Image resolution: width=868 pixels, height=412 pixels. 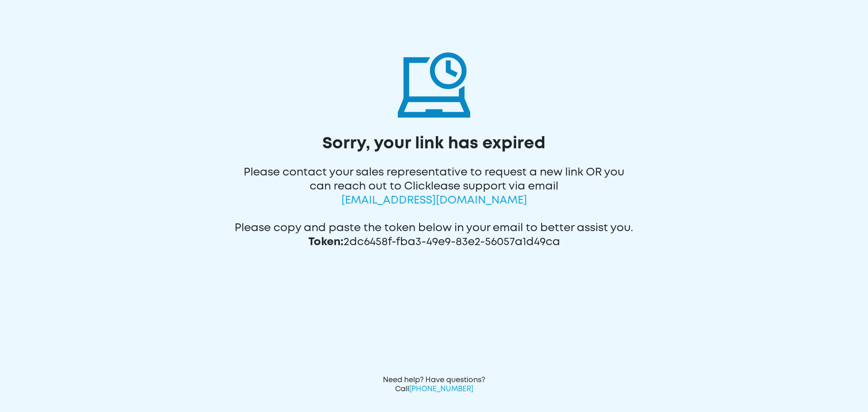 I want to click on div: Need help? Have questions? Call, so click(x=434, y=385).